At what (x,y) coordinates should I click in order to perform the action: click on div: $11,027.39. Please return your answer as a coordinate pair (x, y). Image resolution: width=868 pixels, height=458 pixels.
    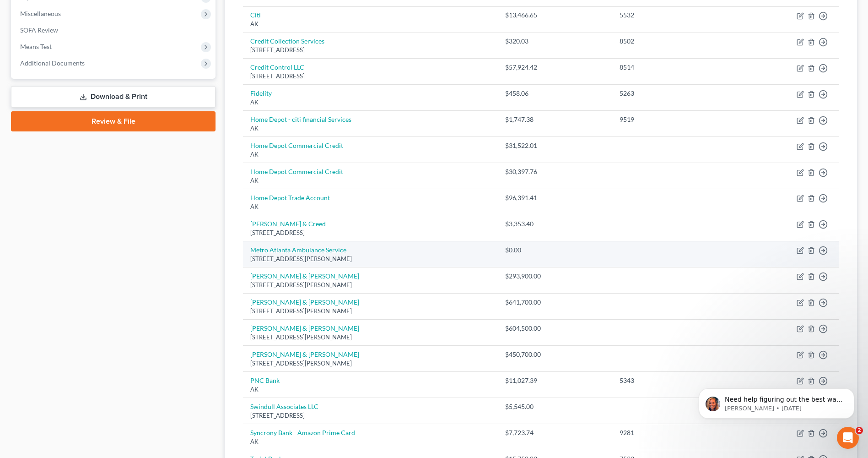
    Looking at the image, I should click on (555, 380).